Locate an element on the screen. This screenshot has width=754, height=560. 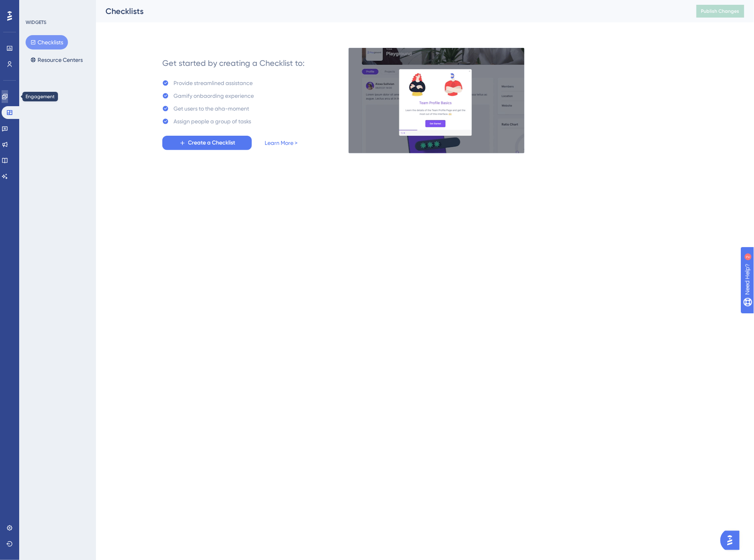
button: Publish Changes is located at coordinates (720, 11).